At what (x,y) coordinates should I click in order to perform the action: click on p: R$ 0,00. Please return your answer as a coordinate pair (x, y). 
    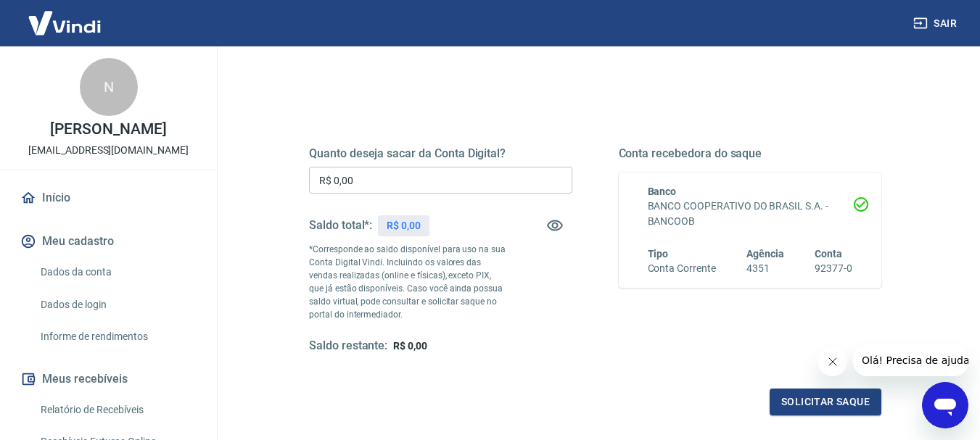
    Looking at the image, I should click on (403, 225).